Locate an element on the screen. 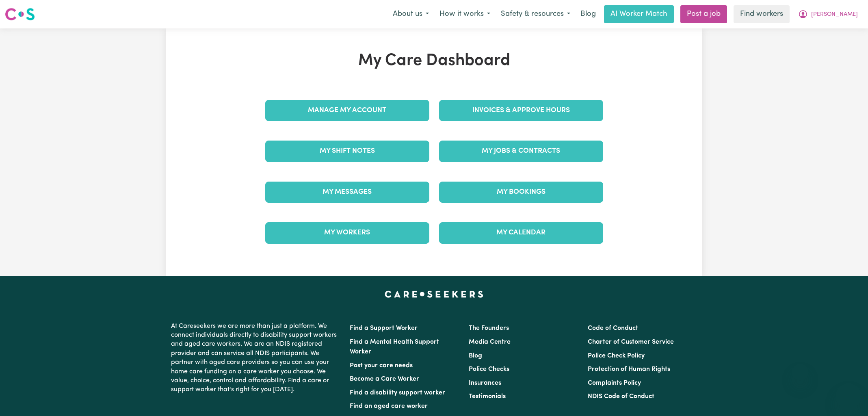  a: Careseekers home page is located at coordinates (434, 294).